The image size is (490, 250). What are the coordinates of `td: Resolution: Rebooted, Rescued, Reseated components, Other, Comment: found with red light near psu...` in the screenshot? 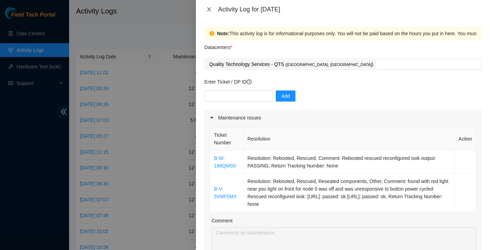 It's located at (349, 193).